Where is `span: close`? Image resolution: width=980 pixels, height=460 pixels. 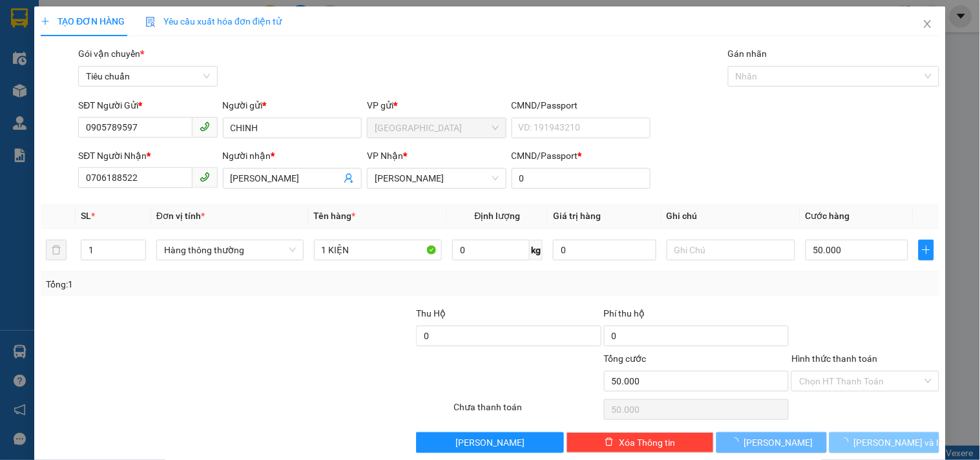
span: close is located at coordinates (928, 24).